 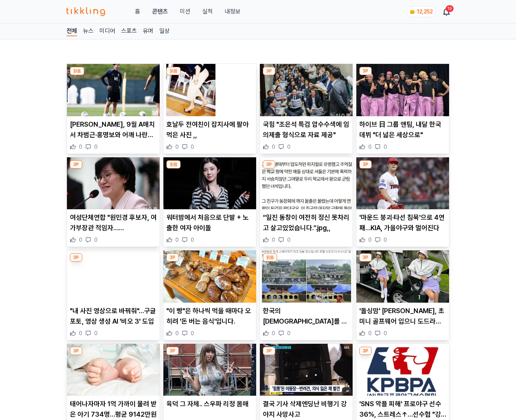 What do you see at coordinates (424, 11) in the screenshot?
I see `span: 12,252` at bounding box center [424, 11].